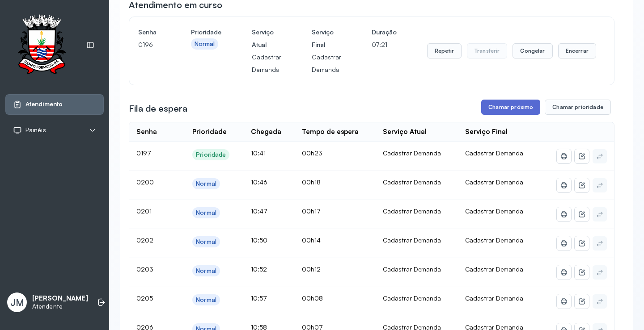 The image size is (644, 330). What do you see at coordinates (259, 182) in the screenshot?
I see `span: 10:46` at bounding box center [259, 182].